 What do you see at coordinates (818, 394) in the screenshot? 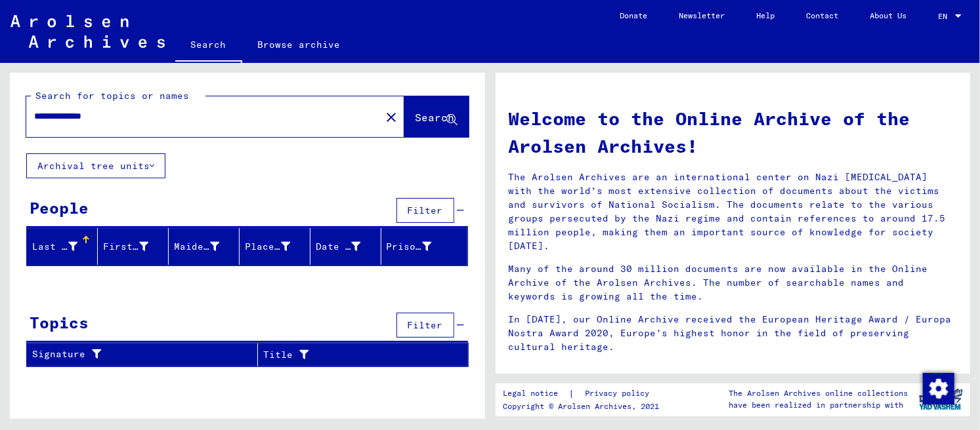
I see `p: The Arolsen Archives online collections` at bounding box center [818, 394].